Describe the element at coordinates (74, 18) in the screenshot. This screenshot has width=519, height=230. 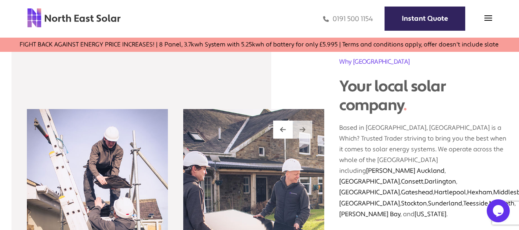
I see `img: north east solar logo` at that location.